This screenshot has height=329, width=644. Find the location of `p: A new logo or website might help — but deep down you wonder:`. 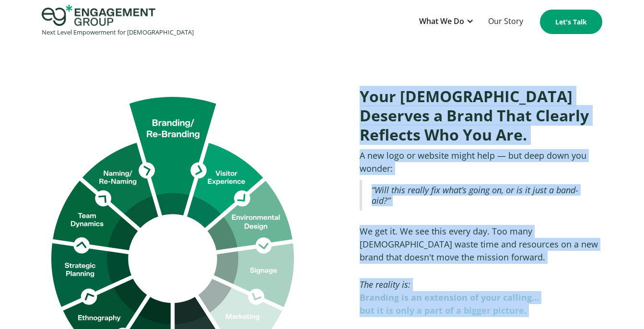

p: A new logo or website might help — but deep down you wonder: is located at coordinates (481, 162).